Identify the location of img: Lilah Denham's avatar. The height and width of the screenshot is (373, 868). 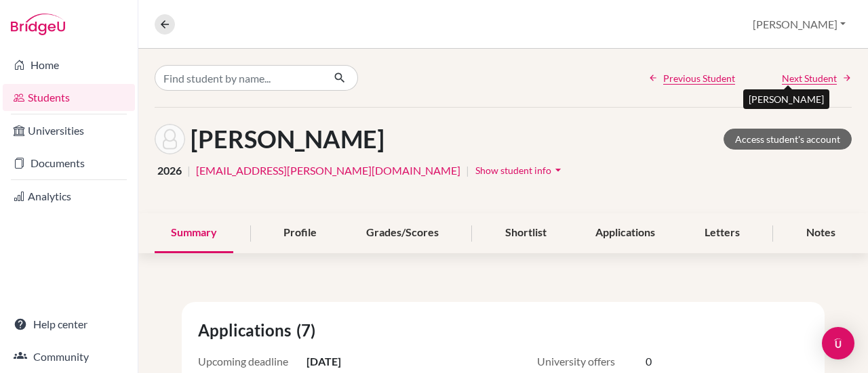
(170, 139).